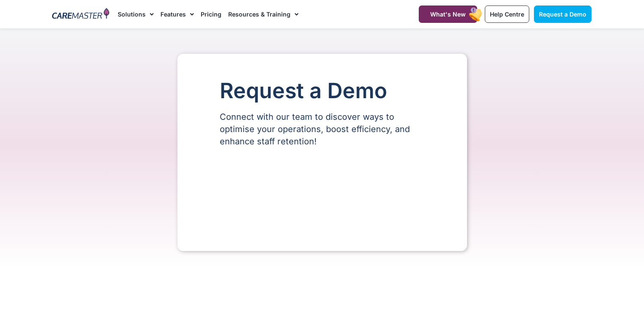 This screenshot has width=644, height=309. What do you see at coordinates (507, 14) in the screenshot?
I see `a: Help Centre` at bounding box center [507, 14].